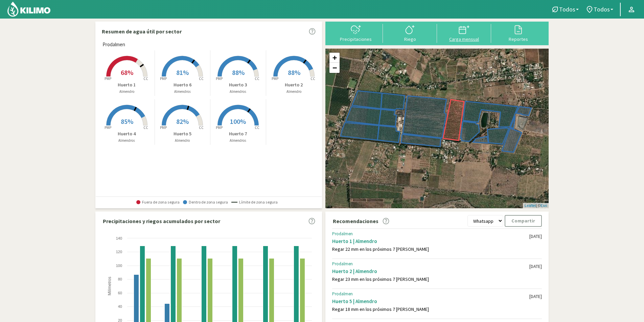  Describe the element at coordinates (158, 202) in the screenshot. I see `span: Fuera de zona segura` at that location.